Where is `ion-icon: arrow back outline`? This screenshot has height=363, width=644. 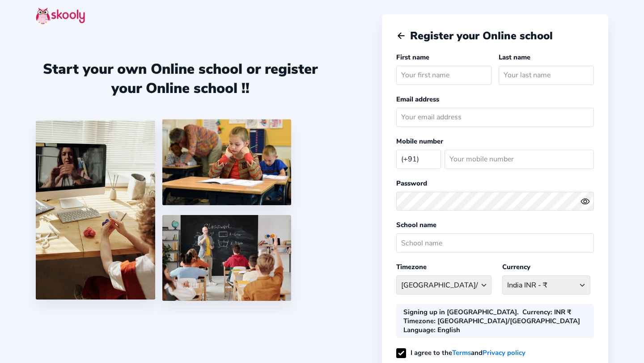
ion-icon: arrow back outline is located at coordinates (401, 35).